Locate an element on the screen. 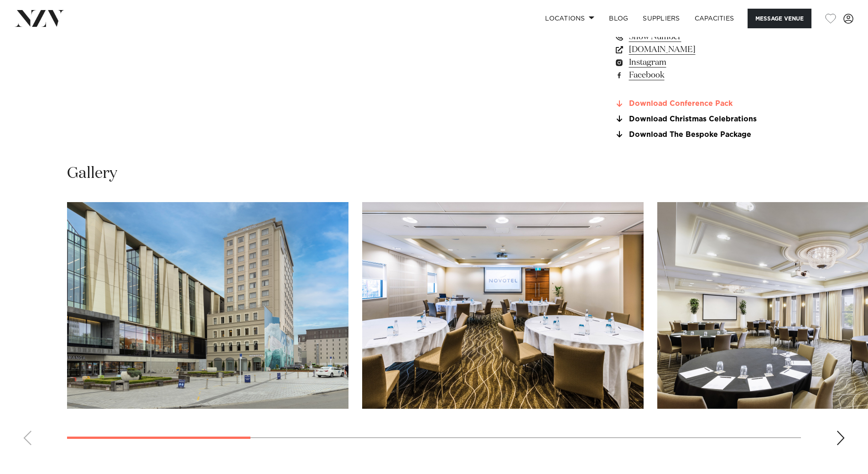 Image resolution: width=868 pixels, height=474 pixels. a: SUPPLIERS is located at coordinates (661, 18).